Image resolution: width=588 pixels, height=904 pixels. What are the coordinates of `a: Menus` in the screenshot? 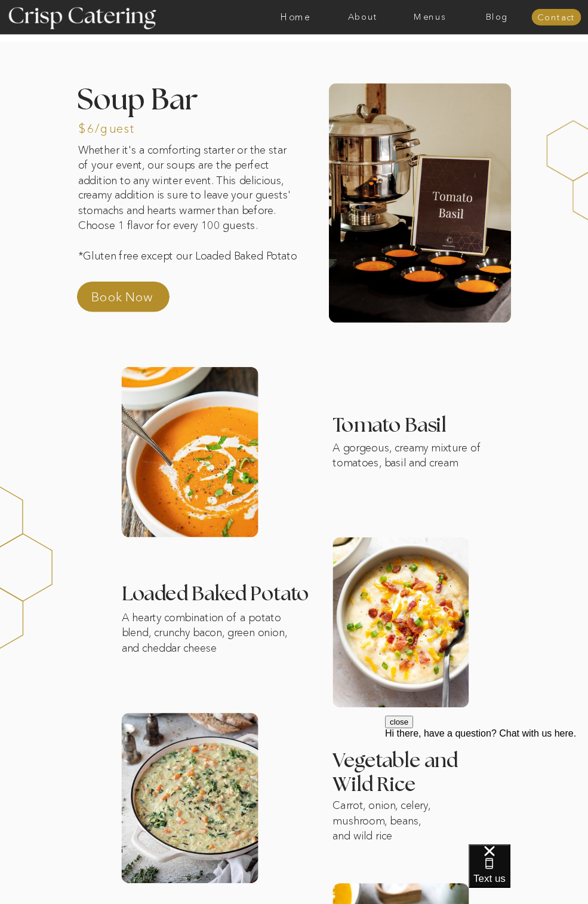 It's located at (430, 17).